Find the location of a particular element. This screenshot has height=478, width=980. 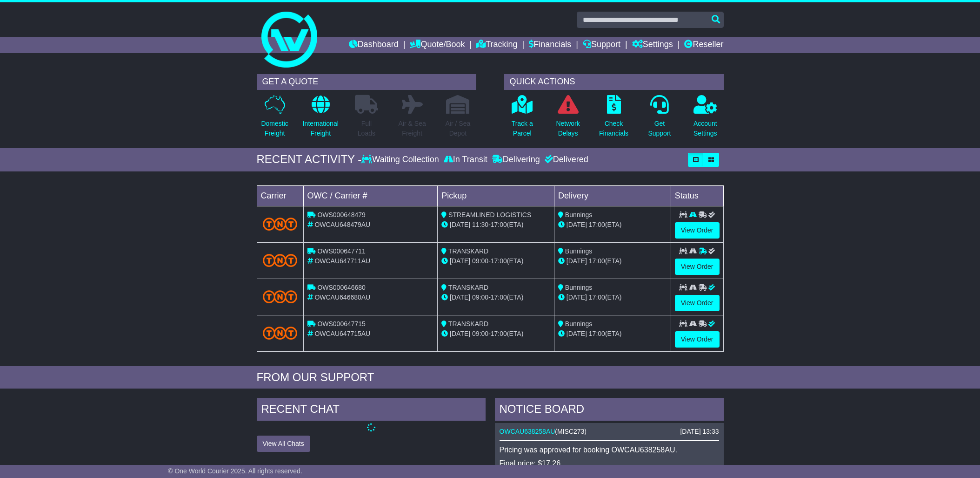

div: RECENT CHAT is located at coordinates (371, 410).